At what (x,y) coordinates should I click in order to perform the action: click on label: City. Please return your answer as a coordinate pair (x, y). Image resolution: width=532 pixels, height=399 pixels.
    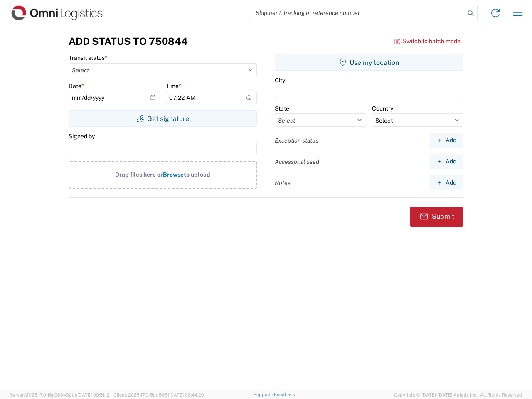
    Looking at the image, I should click on (280, 80).